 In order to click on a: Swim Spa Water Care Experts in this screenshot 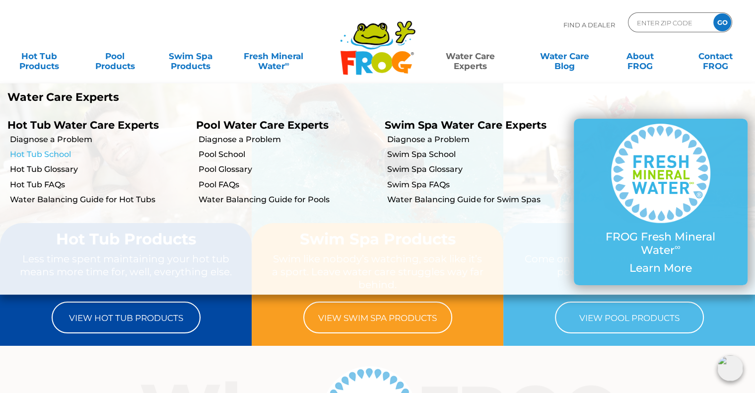, I will do `click(465, 125)`.